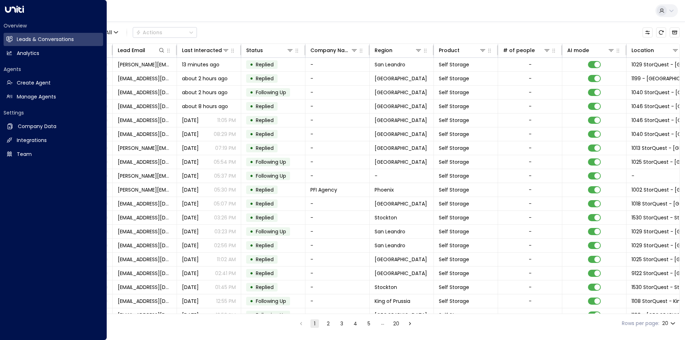 The height and width of the screenshot is (340, 685). I want to click on span: about 2 hours ago, so click(205, 92).